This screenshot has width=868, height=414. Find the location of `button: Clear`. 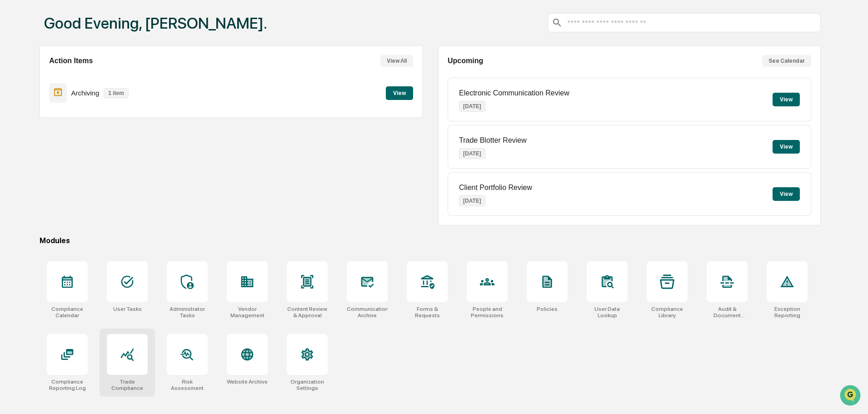

button: Clear is located at coordinates (418, 45).